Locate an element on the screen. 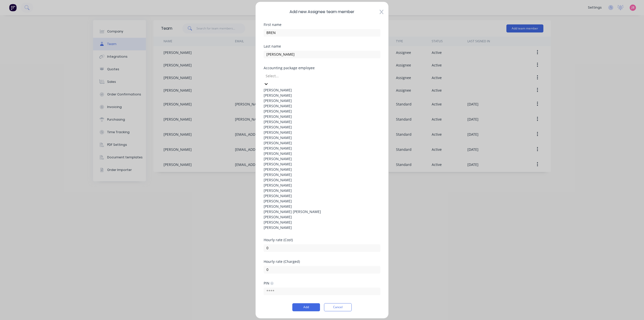 The width and height of the screenshot is (644, 320). div: Last name is located at coordinates (322, 46).